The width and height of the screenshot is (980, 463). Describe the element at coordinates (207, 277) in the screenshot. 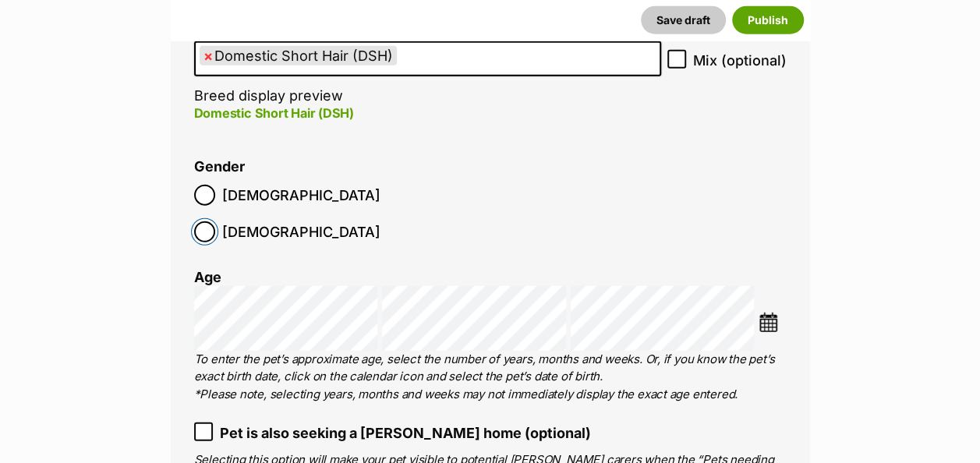

I see `label: Age` at that location.